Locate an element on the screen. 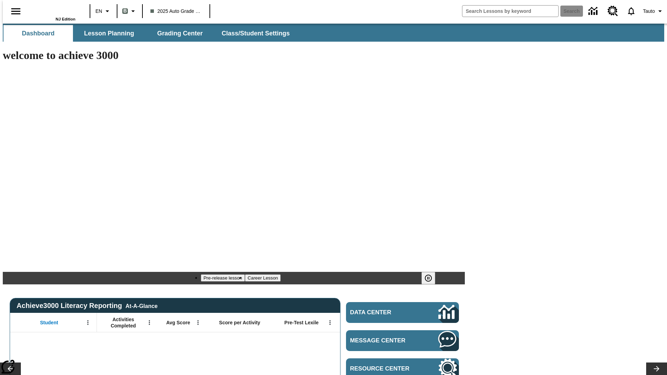  div: Pause is located at coordinates (432, 278).